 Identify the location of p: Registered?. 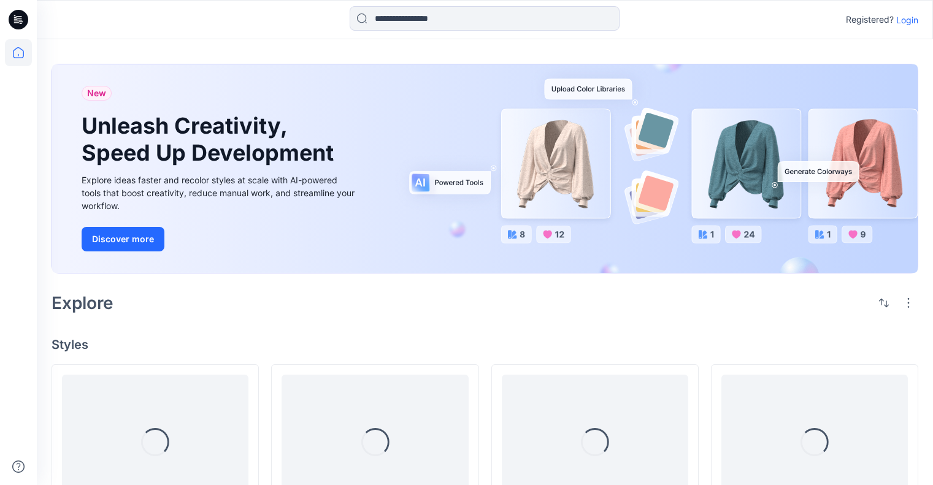
(869, 20).